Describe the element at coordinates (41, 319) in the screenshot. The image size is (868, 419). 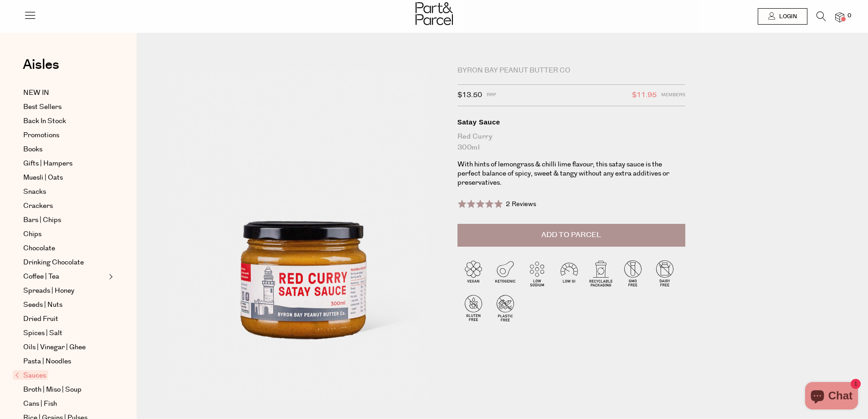
I see `span: Dried Fruit` at that location.